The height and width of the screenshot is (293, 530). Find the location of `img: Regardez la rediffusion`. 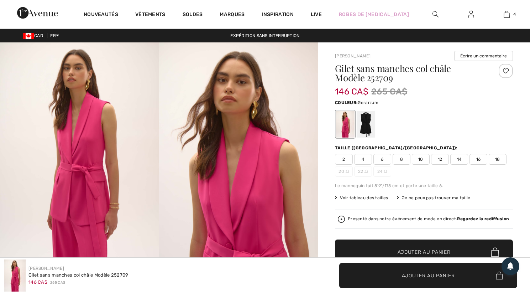

img: Regardez la rediffusion is located at coordinates (342, 219).